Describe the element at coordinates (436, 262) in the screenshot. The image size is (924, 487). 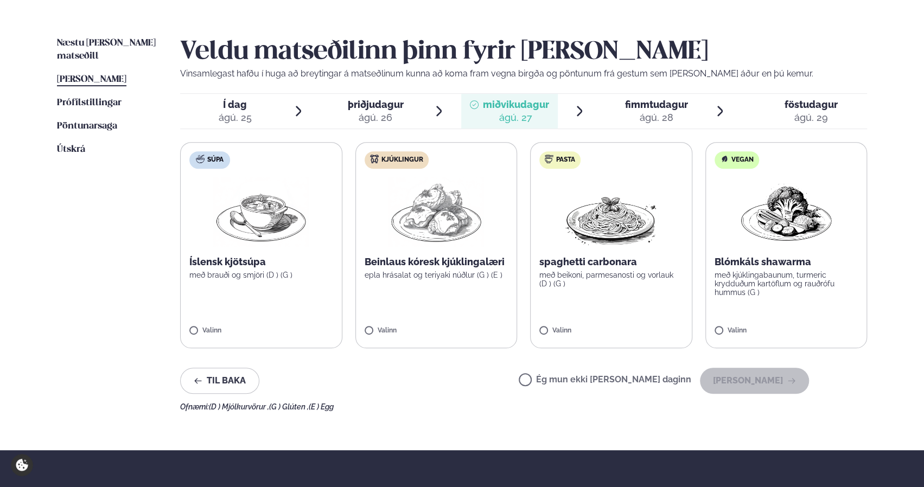
I see `p: Beinlaus kóresk kjúklingalæri` at that location.